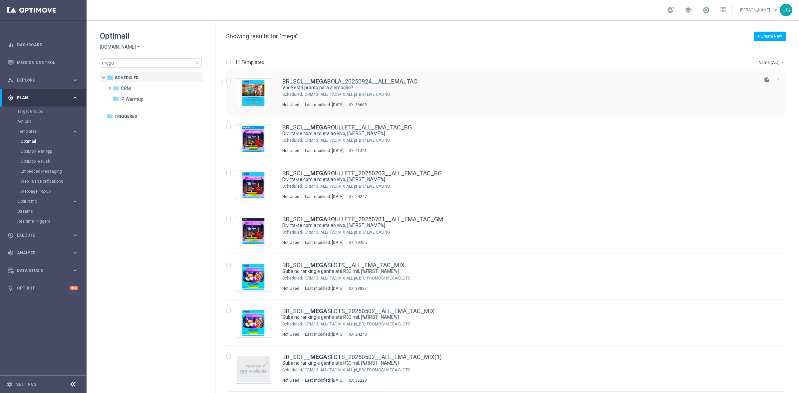  Describe the element at coordinates (512, 317) in the screenshot. I see `a: Suba no ranking e ganhe até R$3 mil, [%FIRST_NAME%]` at that location.